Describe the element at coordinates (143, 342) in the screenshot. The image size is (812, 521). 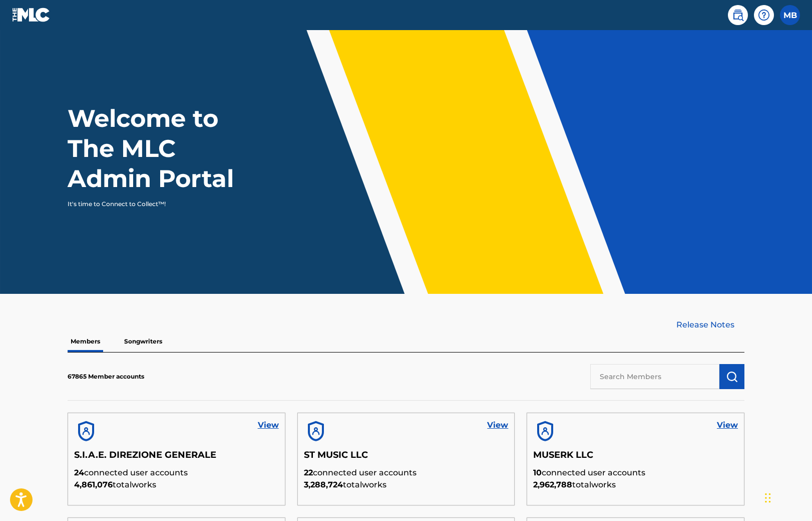
I see `p: Songwriters` at that location.